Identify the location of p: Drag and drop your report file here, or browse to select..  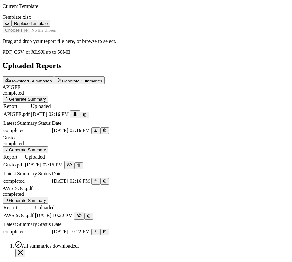
(146, 41).